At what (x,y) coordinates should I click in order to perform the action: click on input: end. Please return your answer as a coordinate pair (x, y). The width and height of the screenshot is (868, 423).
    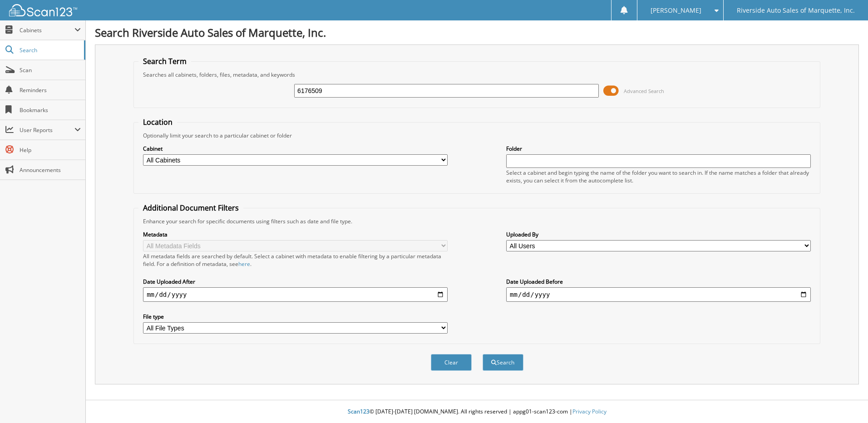
    Looking at the image, I should click on (658, 295).